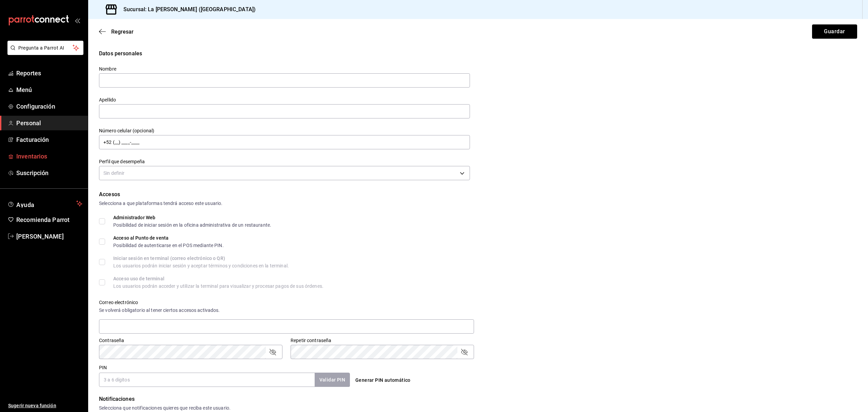 Image resolution: width=868 pixels, height=412 pixels. What do you see at coordinates (478, 408) in the screenshot?
I see `div: Selecciona que notificaciones quieres que reciba este usuario.` at bounding box center [478, 408].